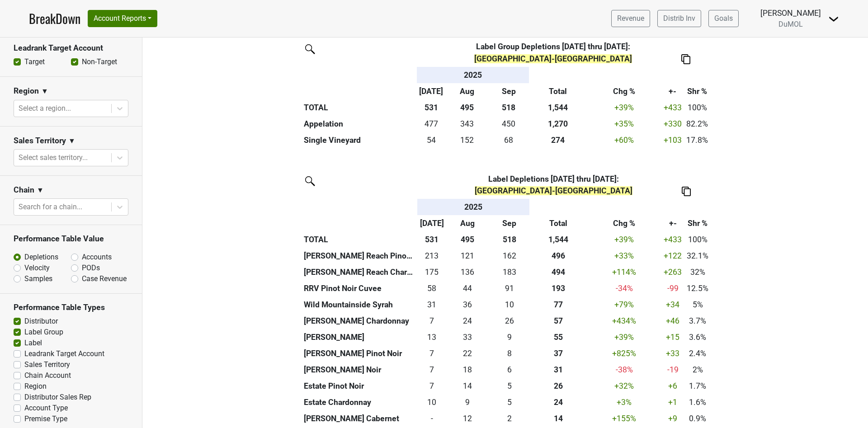 This screenshot has height=428, width=868. I want to click on div: +263, so click(672, 272).